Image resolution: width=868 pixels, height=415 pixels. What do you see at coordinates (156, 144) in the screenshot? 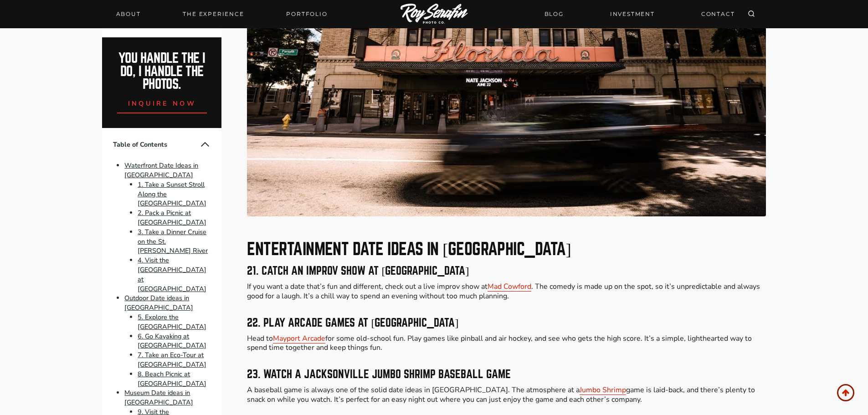
I see `span: Table of Contents` at bounding box center [156, 144].